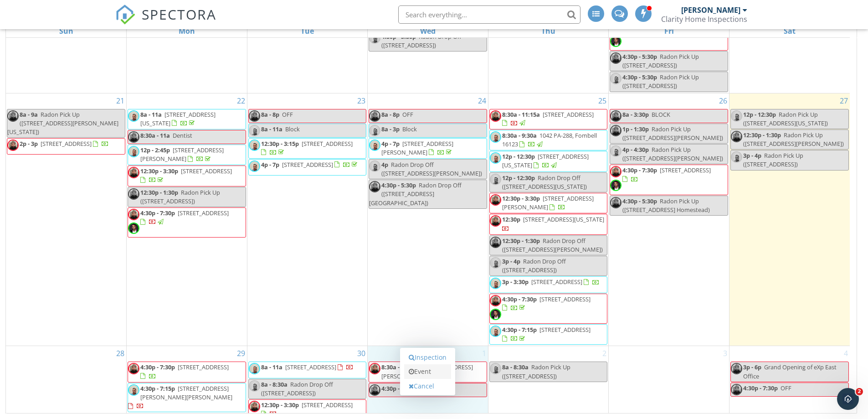 This screenshot has width=868, height=419. I want to click on input: Search everything..., so click(490, 14).